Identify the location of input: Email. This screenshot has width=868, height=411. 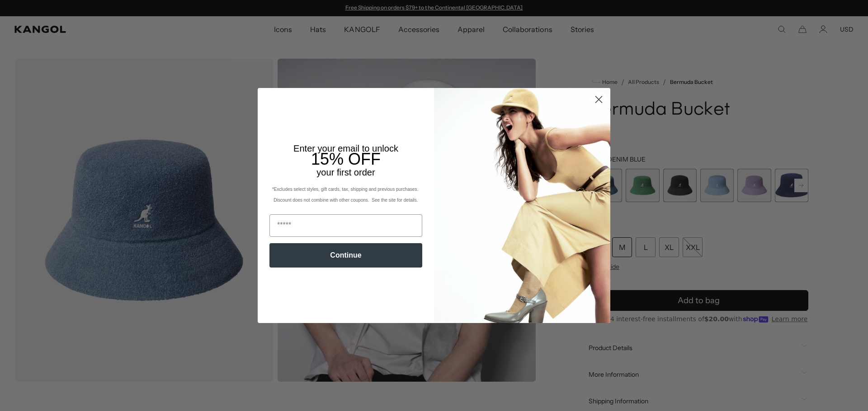
(345, 226).